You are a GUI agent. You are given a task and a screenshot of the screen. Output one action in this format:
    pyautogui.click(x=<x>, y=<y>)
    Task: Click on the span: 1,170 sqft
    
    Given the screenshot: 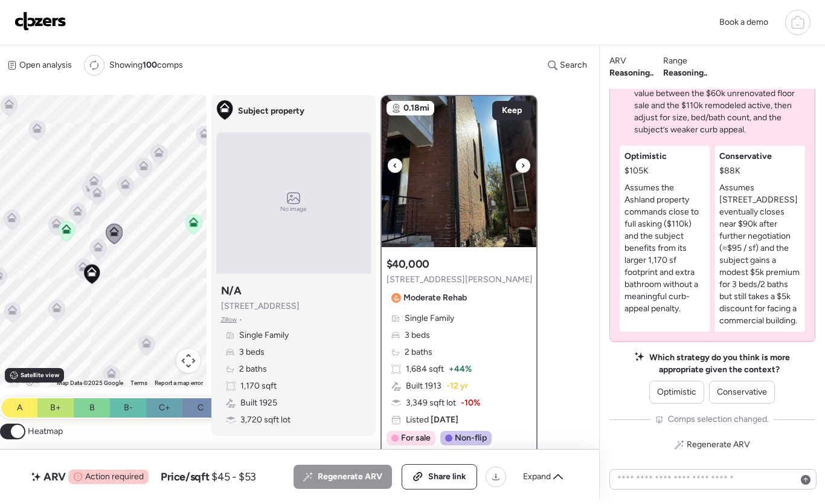 What is the action you would take?
    pyautogui.click(x=258, y=386)
    